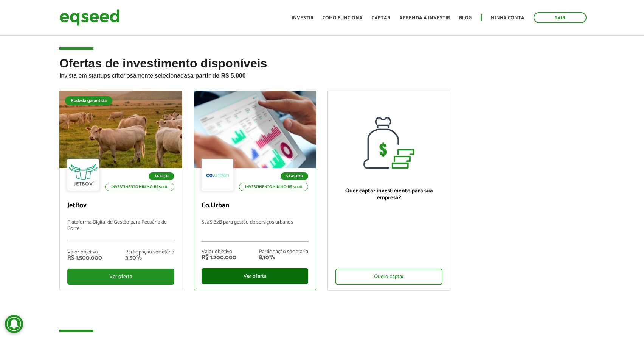 This screenshot has width=644, height=338. I want to click on h2: Ofertas de investimento disponíveis, so click(322, 74).